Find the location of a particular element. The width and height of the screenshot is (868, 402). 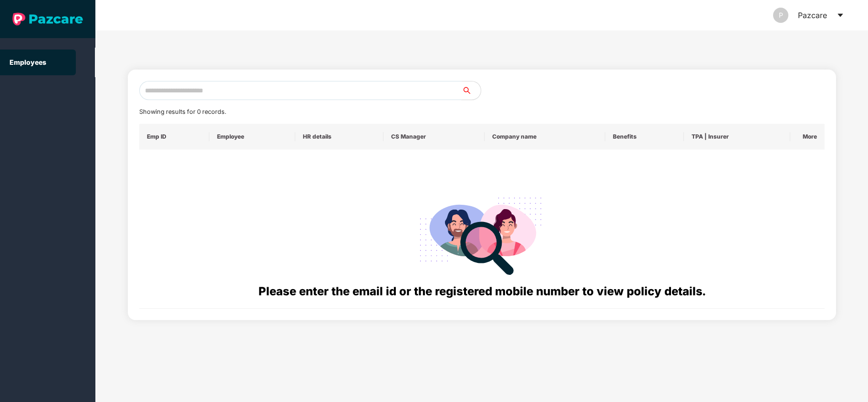

th: Benefits is located at coordinates (645, 137).